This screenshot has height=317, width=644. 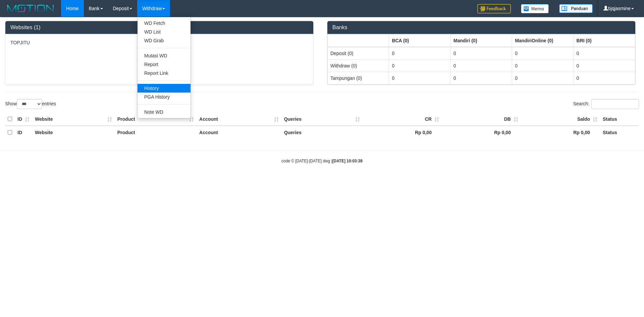 What do you see at coordinates (29, 104) in the screenshot?
I see `select: Showentries` at bounding box center [29, 104].